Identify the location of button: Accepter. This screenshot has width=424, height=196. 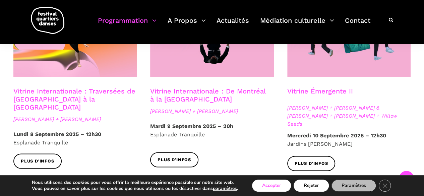
(271, 185).